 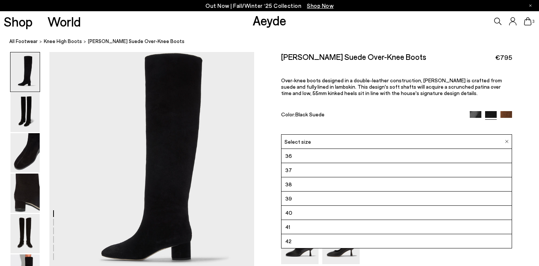 I want to click on span: 3, so click(x=533, y=21).